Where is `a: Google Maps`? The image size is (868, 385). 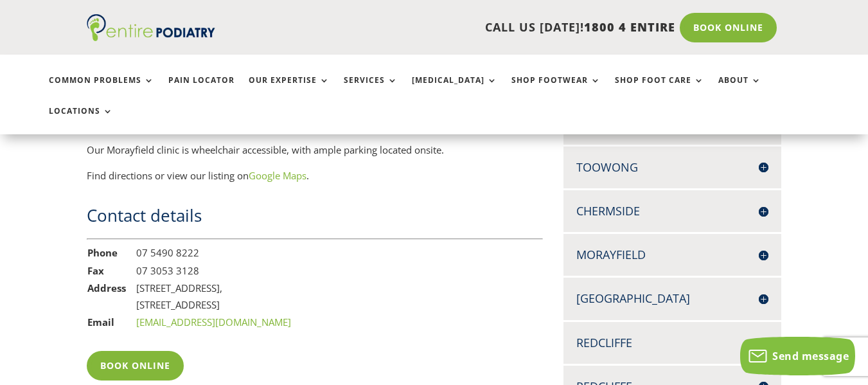
a: Google Maps is located at coordinates (278, 175).